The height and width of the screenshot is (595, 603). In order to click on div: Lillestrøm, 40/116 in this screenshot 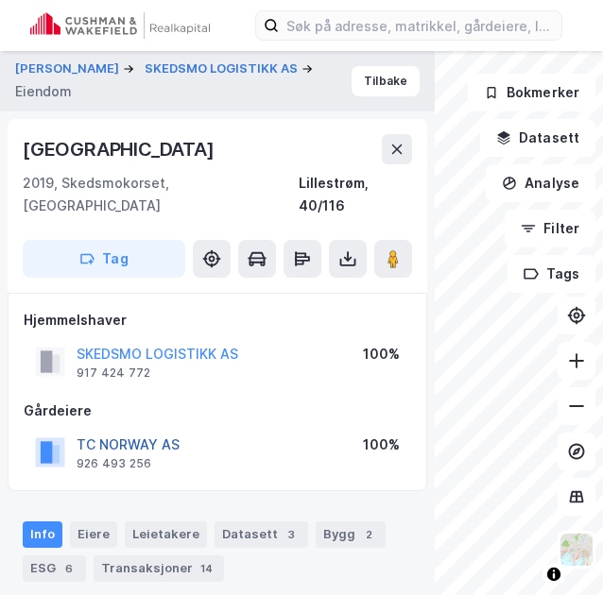, I will do `click(355, 195)`.